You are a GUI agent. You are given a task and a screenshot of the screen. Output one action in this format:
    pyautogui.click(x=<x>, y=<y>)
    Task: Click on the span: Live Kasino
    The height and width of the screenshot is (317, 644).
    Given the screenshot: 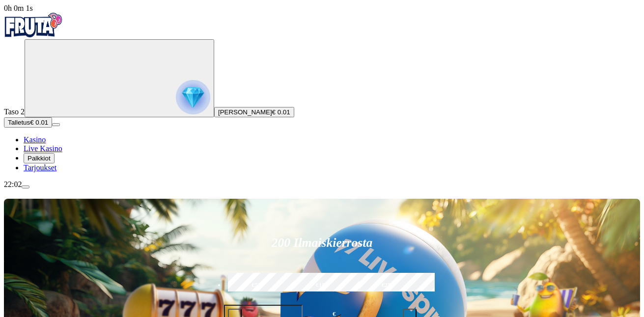 What is the action you would take?
    pyautogui.click(x=43, y=148)
    